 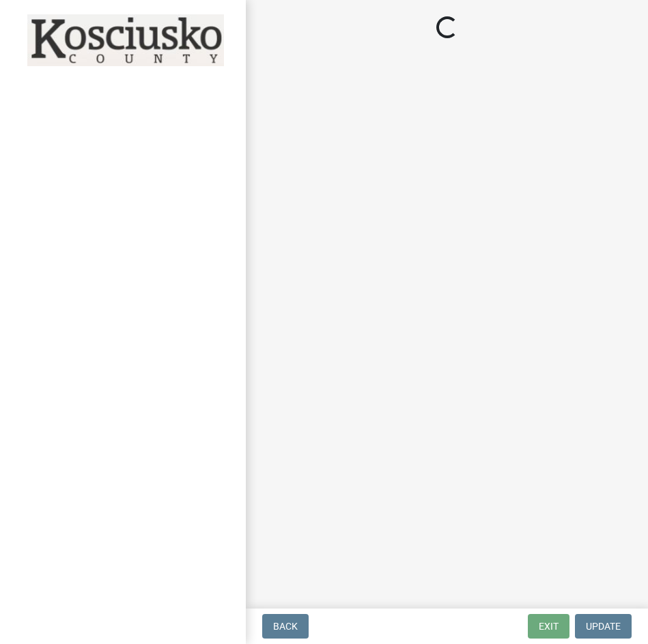 What do you see at coordinates (548, 626) in the screenshot?
I see `button: Exit` at bounding box center [548, 626].